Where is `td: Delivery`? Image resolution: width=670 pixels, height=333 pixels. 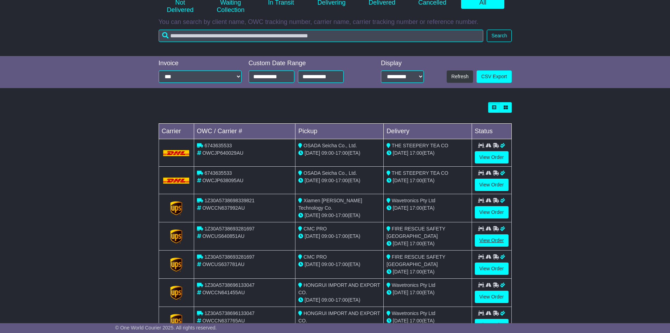 td: Delivery is located at coordinates (428, 131).